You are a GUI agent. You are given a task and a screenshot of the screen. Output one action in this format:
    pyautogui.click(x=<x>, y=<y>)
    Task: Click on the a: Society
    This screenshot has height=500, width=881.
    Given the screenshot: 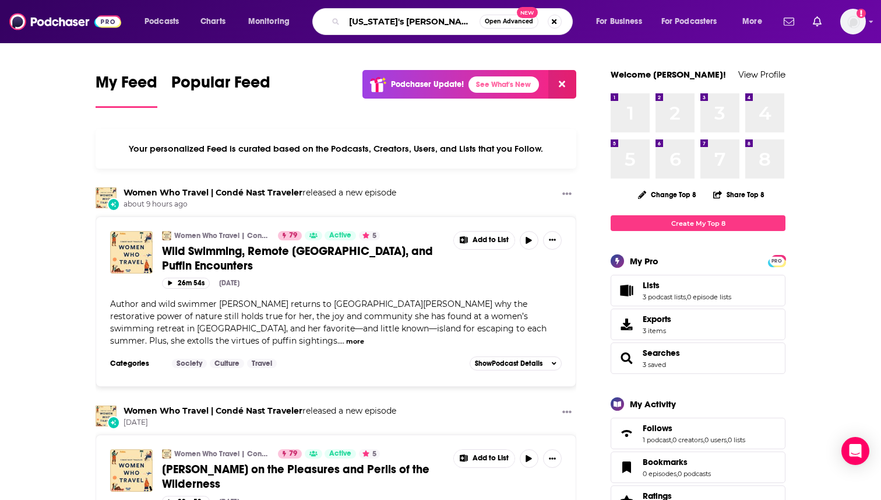 What is the action you would take?
    pyautogui.click(x=189, y=363)
    